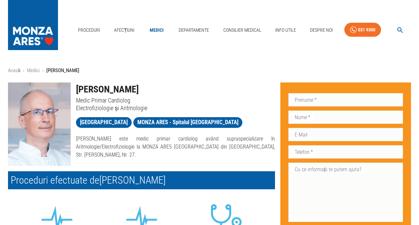  What do you see at coordinates (14, 70) in the screenshot?
I see `a: Acasă` at bounding box center [14, 70].